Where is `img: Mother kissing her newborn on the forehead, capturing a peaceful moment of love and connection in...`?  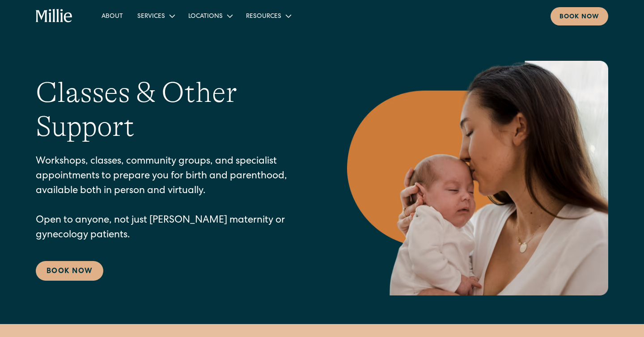
img: Mother kissing her newborn on the forehead, capturing a peaceful moment of love and connection in... is located at coordinates (478, 178).